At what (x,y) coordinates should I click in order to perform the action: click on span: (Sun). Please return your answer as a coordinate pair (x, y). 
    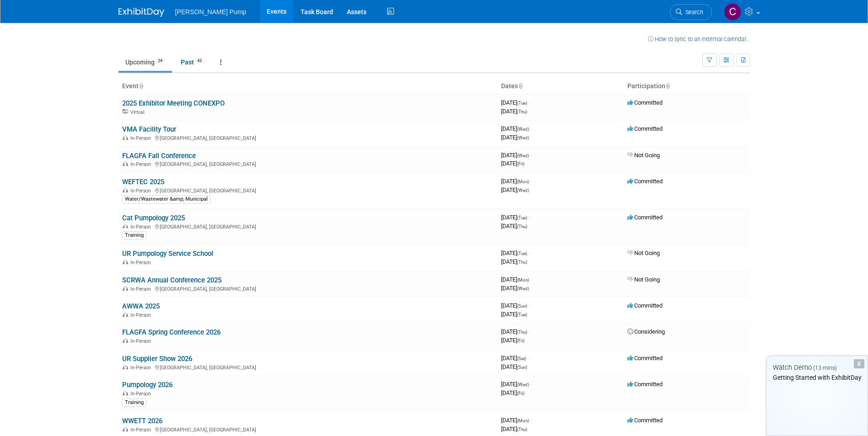
    Looking at the image, I should click on (522, 306).